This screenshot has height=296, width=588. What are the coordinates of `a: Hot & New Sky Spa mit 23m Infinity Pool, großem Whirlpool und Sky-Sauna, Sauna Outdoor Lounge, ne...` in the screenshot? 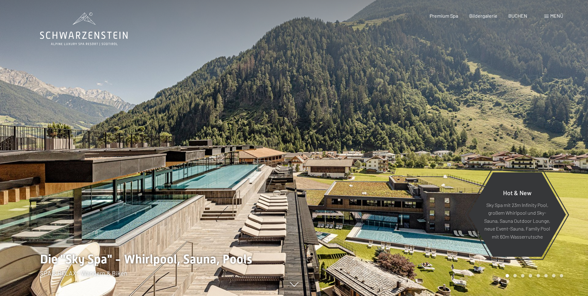 It's located at (517, 214).